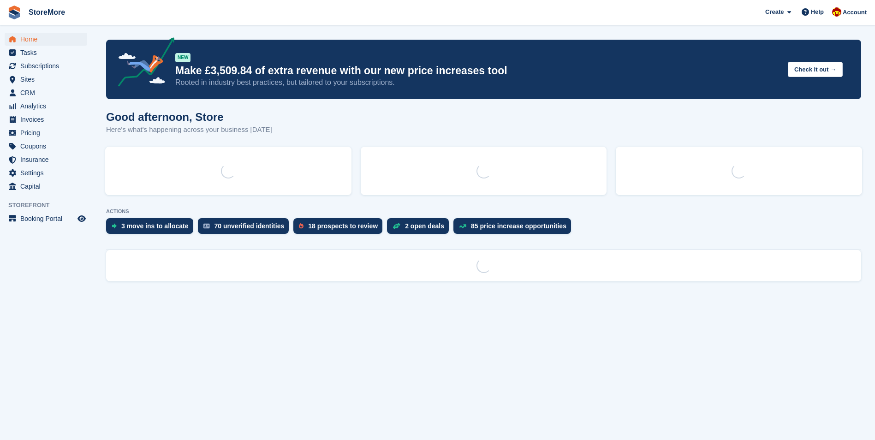  I want to click on a: Preview store, so click(82, 219).